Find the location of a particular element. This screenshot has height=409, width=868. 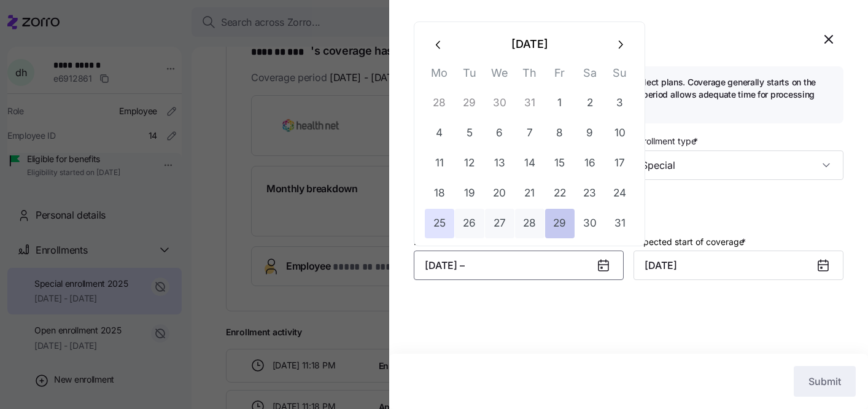

button: 28 August 2025 is located at coordinates (530, 223).